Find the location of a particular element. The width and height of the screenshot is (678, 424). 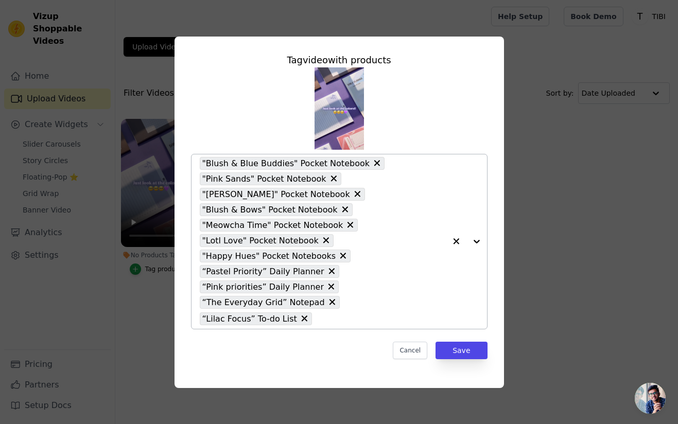

span: "Blush & Bows" Pocket Notebook is located at coordinates (270, 210).